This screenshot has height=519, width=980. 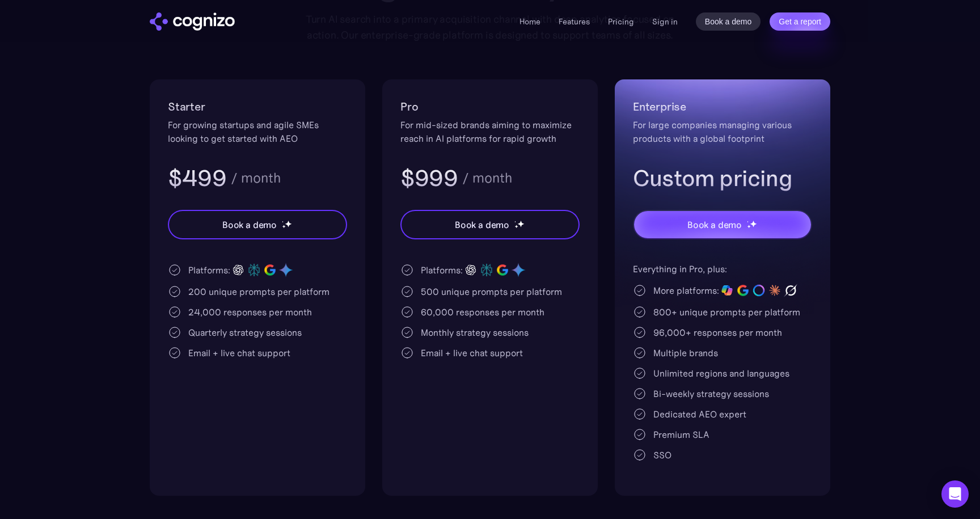 I want to click on h2: Enterprise, so click(x=723, y=107).